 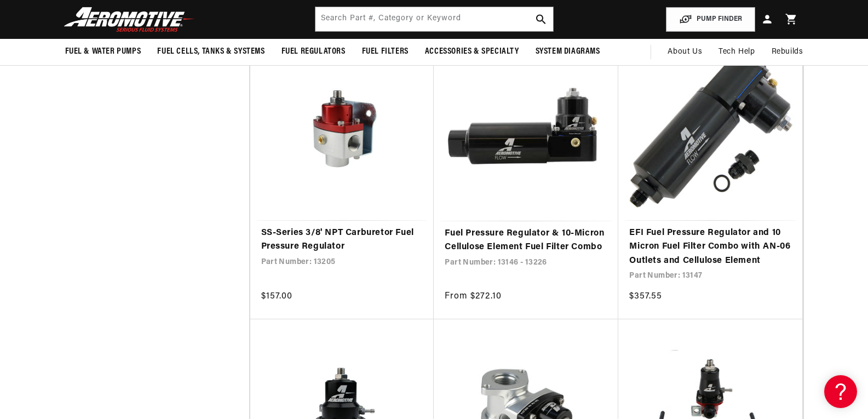 I want to click on summary: Fuel Regulators, so click(x=313, y=52).